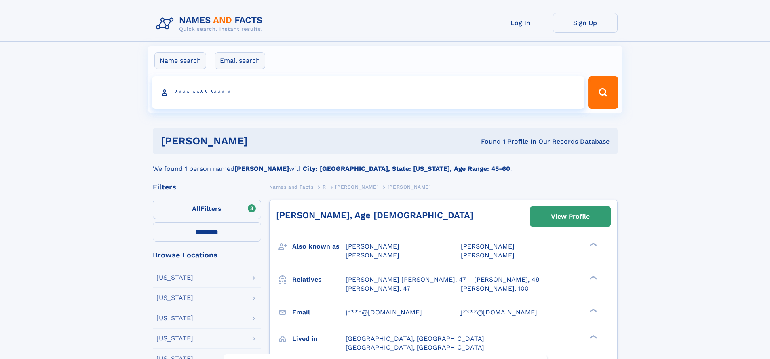 This screenshot has width=770, height=359. Describe the element at coordinates (487, 142) in the screenshot. I see `div: Found 1 Profile In Our Records Database` at that location.